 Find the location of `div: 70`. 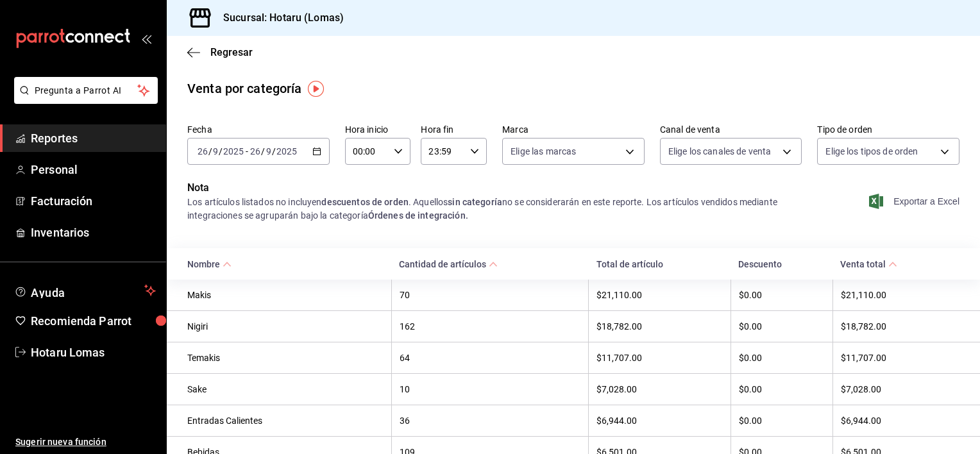

div: 70 is located at coordinates (490, 295).